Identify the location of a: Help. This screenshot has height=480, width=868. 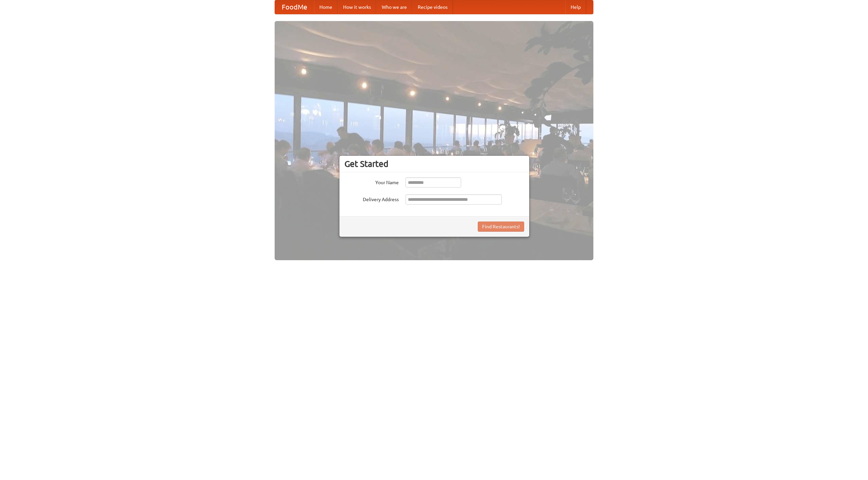
(576, 7).